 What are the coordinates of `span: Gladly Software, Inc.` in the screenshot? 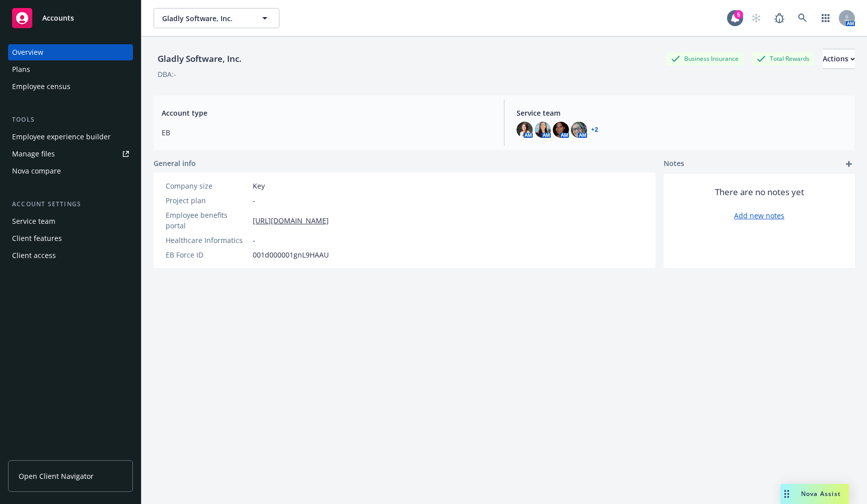 It's located at (206, 18).